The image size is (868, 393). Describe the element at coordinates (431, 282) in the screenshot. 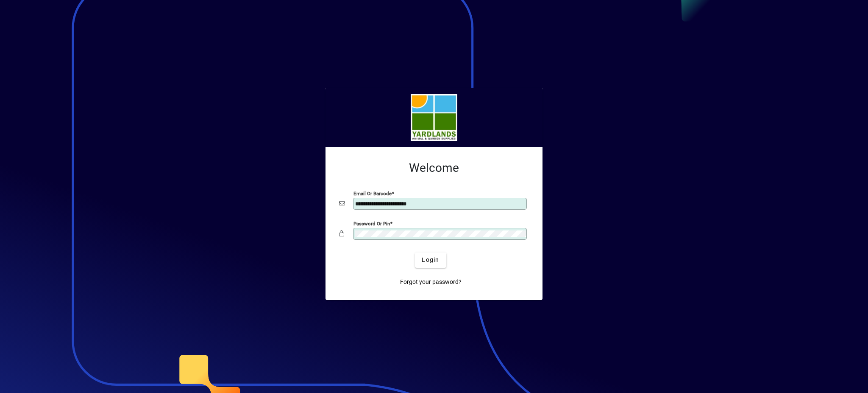

I see `span: Forgot your password?` at that location.